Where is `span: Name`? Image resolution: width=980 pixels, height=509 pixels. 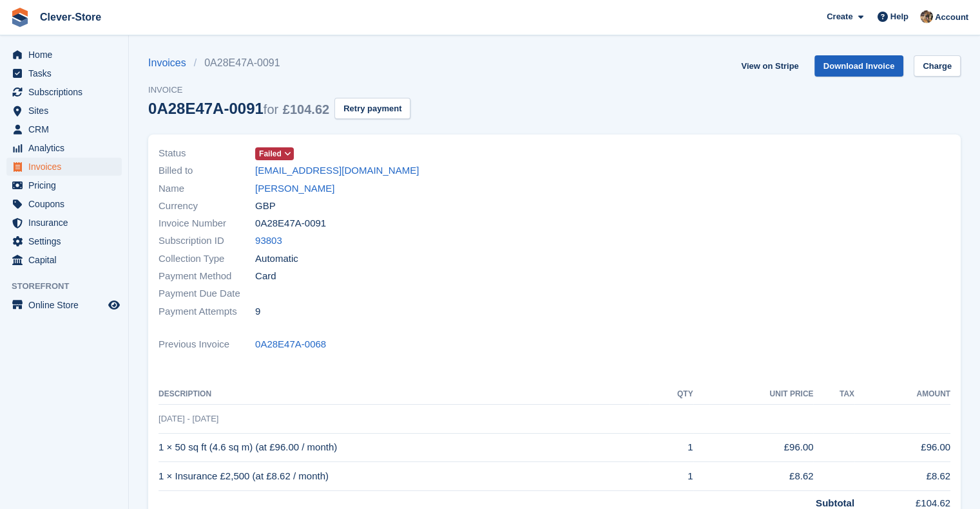
span: Name is located at coordinates (207, 188).